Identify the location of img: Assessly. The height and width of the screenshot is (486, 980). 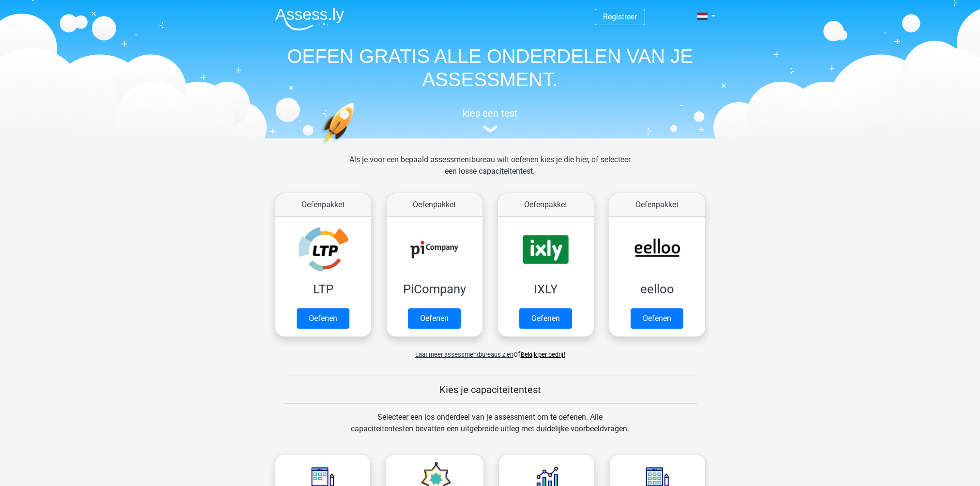
(310, 19).